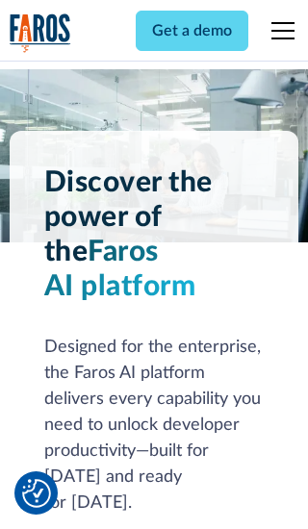 The height and width of the screenshot is (529, 308). What do you see at coordinates (37, 493) in the screenshot?
I see `button: Cookie Settings` at bounding box center [37, 493].